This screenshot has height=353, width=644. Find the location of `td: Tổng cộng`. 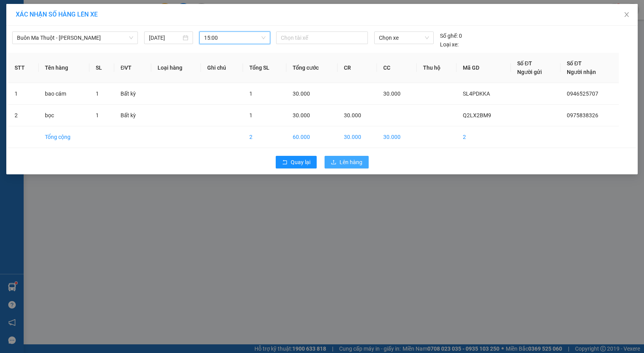

td: Tổng cộng is located at coordinates (64, 137).